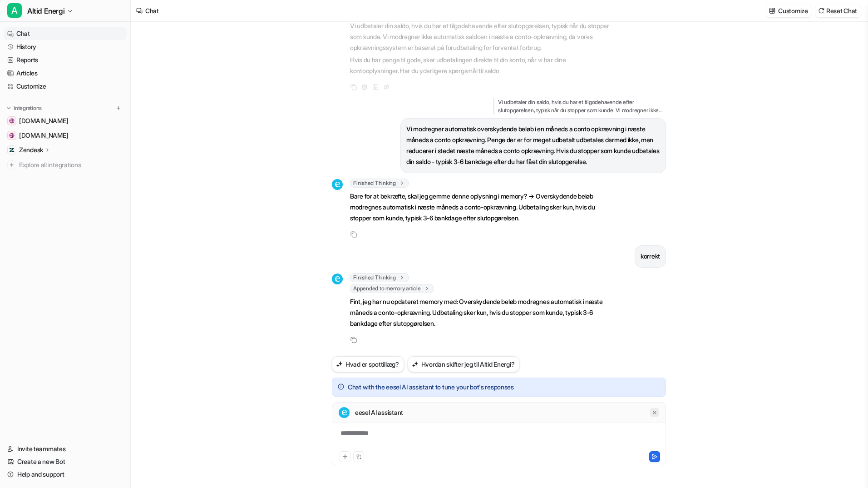  Describe the element at coordinates (772, 10) in the screenshot. I see `img: customize` at that location.